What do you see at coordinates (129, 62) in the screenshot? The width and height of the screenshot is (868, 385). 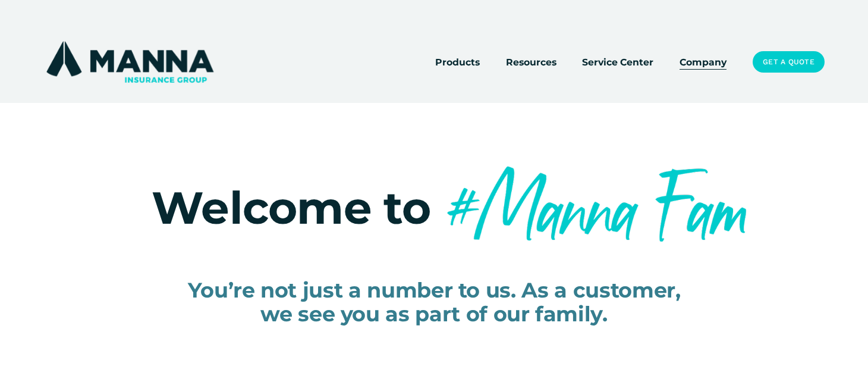 I see `img: Manna Insurance Group` at bounding box center [129, 62].